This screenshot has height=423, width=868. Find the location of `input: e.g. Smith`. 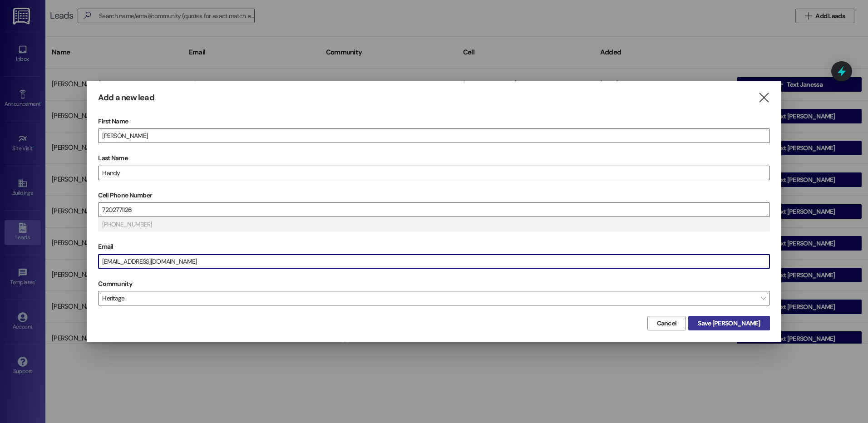

input: e.g. Smith is located at coordinates (434, 173).